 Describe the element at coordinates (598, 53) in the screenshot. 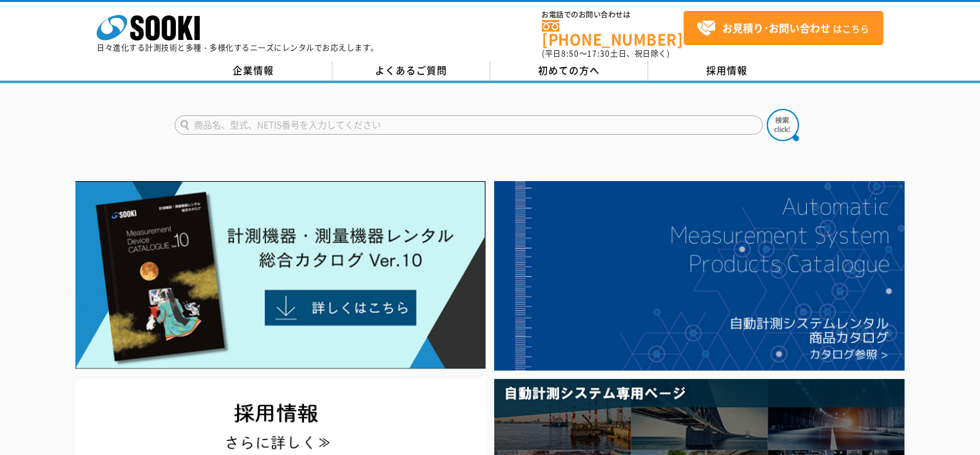

I see `span: 17:30` at that location.